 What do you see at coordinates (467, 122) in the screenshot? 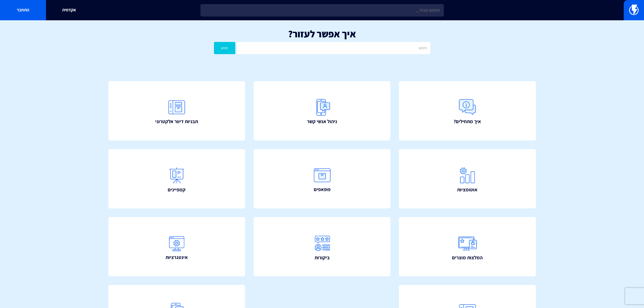
I see `span: איך מתחילים?` at bounding box center [467, 122].